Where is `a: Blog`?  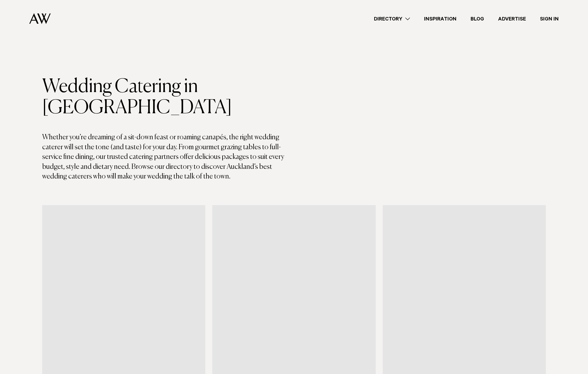 a: Blog is located at coordinates (478, 19).